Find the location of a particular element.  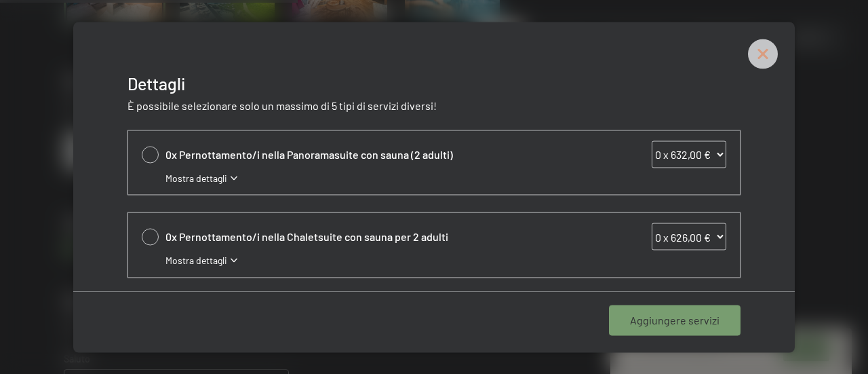

span: 0x Pernottamento/i nella Panoramasuite con sauna (2 adulti) is located at coordinates (375, 154).